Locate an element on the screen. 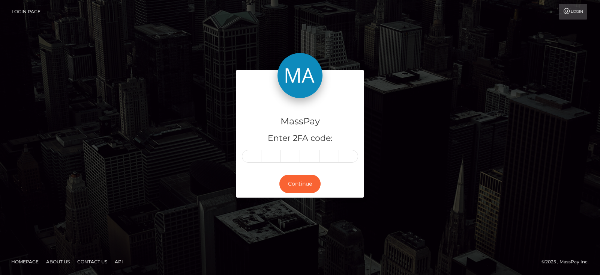  button: Continue is located at coordinates (300, 183).